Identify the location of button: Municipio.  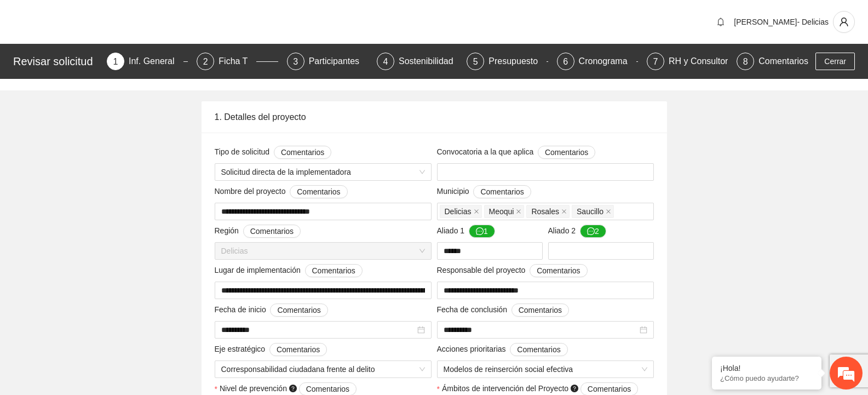
(501, 192).